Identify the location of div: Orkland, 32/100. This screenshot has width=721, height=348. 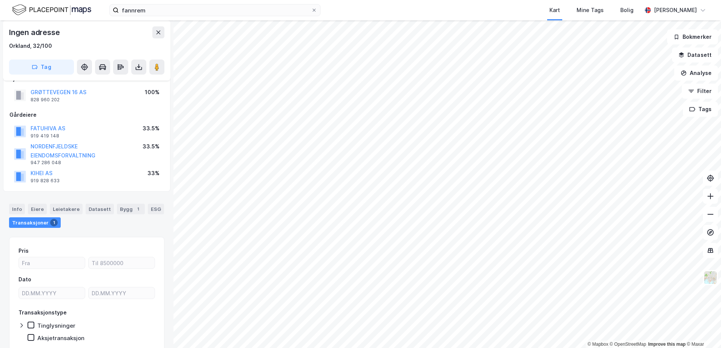
(31, 46).